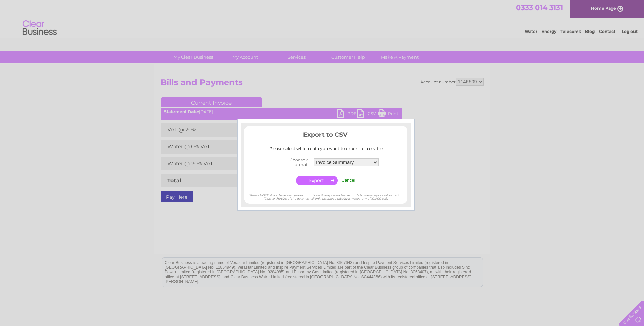 The width and height of the screenshot is (644, 326). I want to click on div: *Please NOTE, if you have a large amount of calls it may take a few seconds to prepare your infor..., so click(326, 194).